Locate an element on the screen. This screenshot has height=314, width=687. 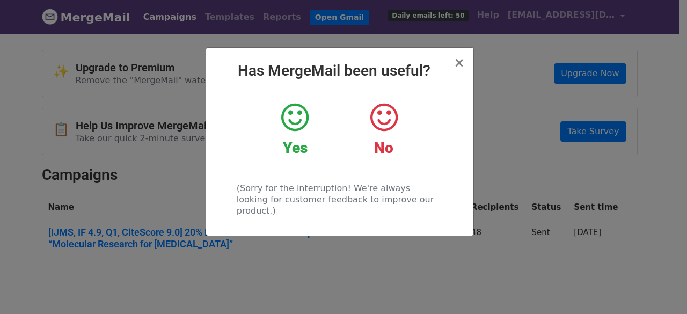
p: (Sorry for the interruption! We're always looking for customer feedback to improve our product.) is located at coordinates (339, 199).